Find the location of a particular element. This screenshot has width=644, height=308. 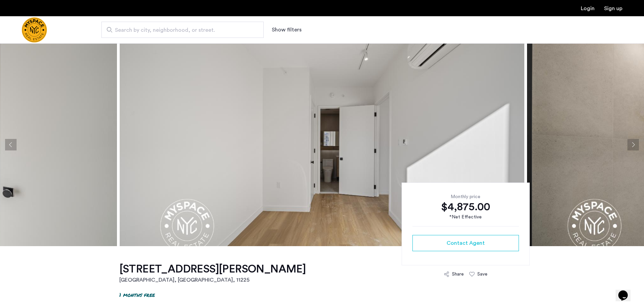

p: 1 months free is located at coordinates (137, 295).